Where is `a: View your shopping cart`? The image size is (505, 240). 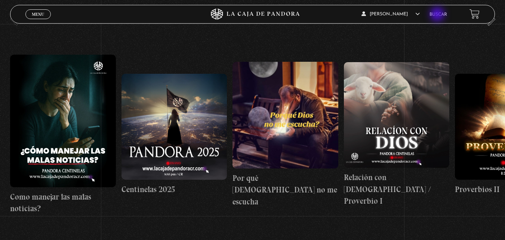
a: View your shopping cart is located at coordinates (475, 14).